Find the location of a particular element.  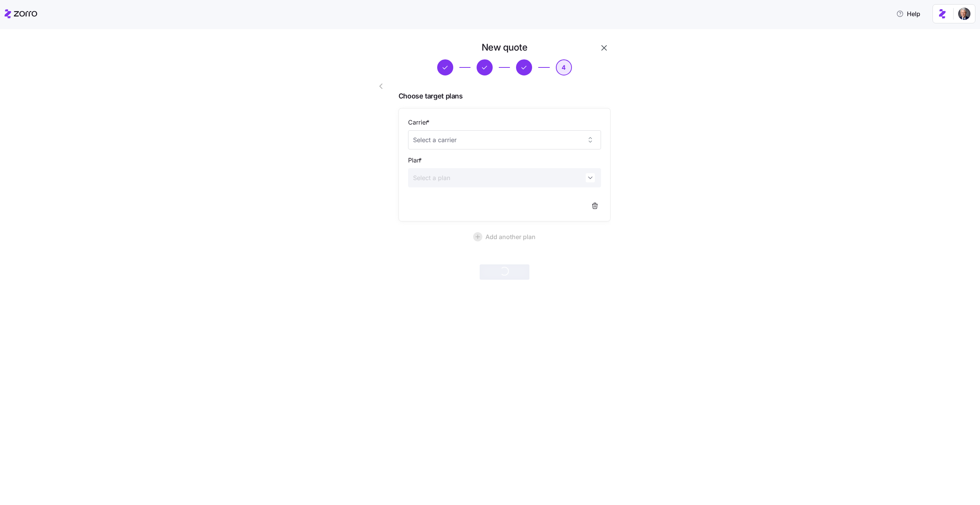

label: Plan is located at coordinates (416, 160).